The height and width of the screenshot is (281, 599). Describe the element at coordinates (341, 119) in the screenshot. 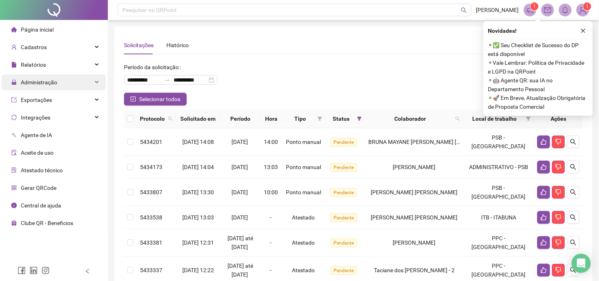

I see `span: Status` at that location.